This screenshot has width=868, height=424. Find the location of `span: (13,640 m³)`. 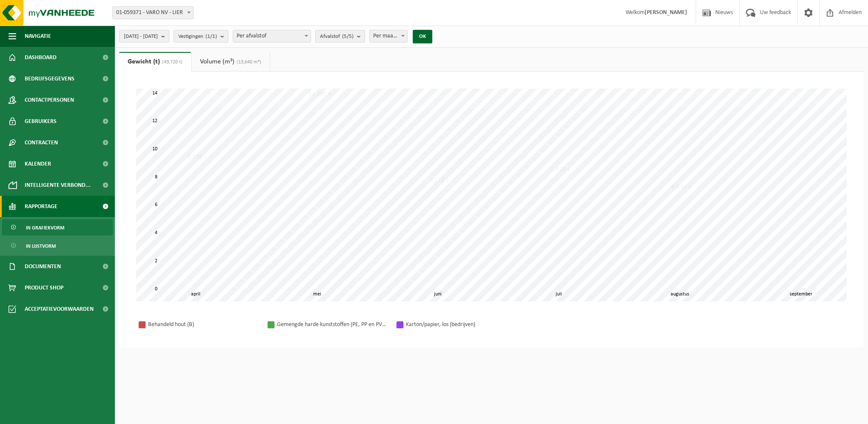

span: (13,640 m³) is located at coordinates (248, 62).